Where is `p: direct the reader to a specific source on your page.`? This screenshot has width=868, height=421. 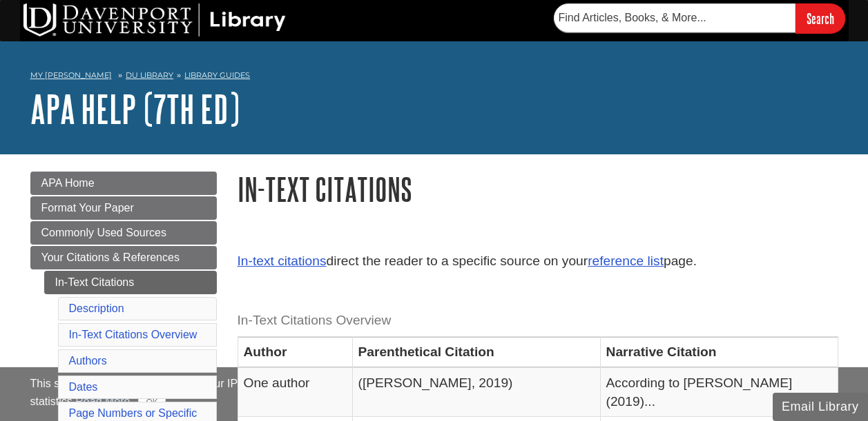 p: direct the reader to a specific source on your page. is located at coordinates (538, 261).